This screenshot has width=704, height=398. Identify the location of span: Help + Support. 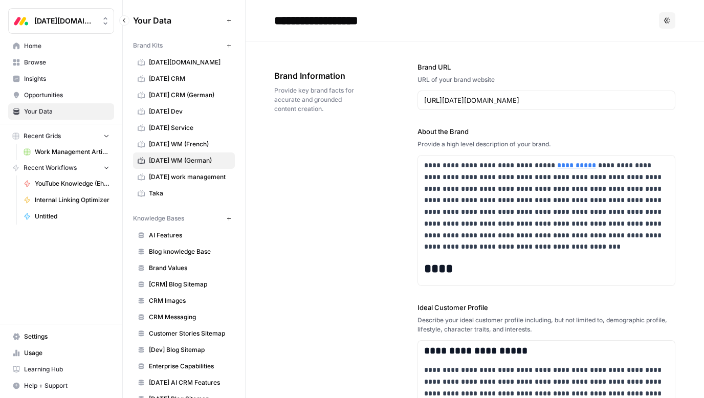
(66, 386).